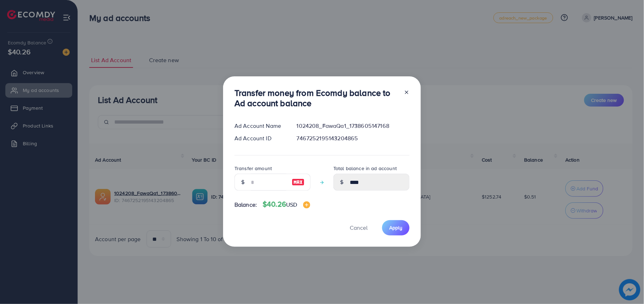 This screenshot has height=304, width=644. Describe the element at coordinates (353, 126) in the screenshot. I see `div: 1024208_FawaQa1_1738605147168` at that location.